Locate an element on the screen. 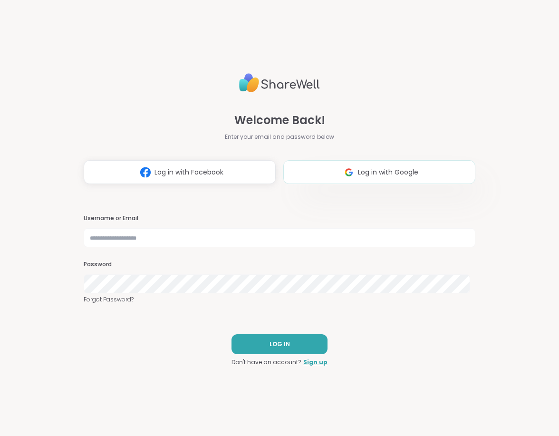 This screenshot has width=559, height=436. span: Log in with Facebook is located at coordinates (189, 172).